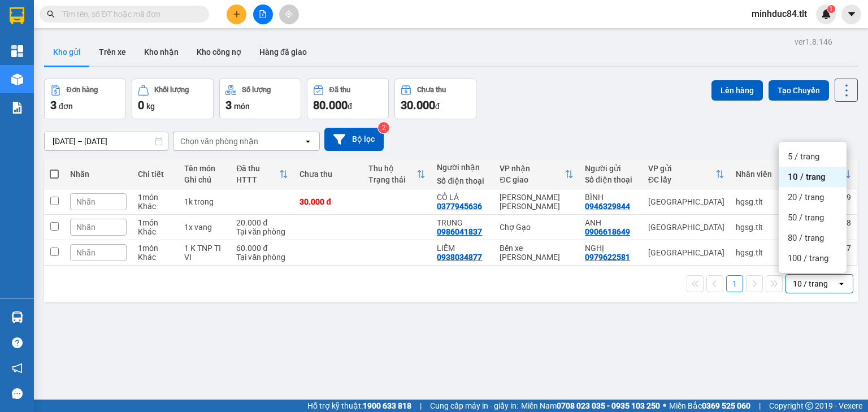 The height and width of the screenshot is (412, 868). Describe the element at coordinates (205, 253) in the screenshot. I see `div: 1 K TNP TI VI` at that location.